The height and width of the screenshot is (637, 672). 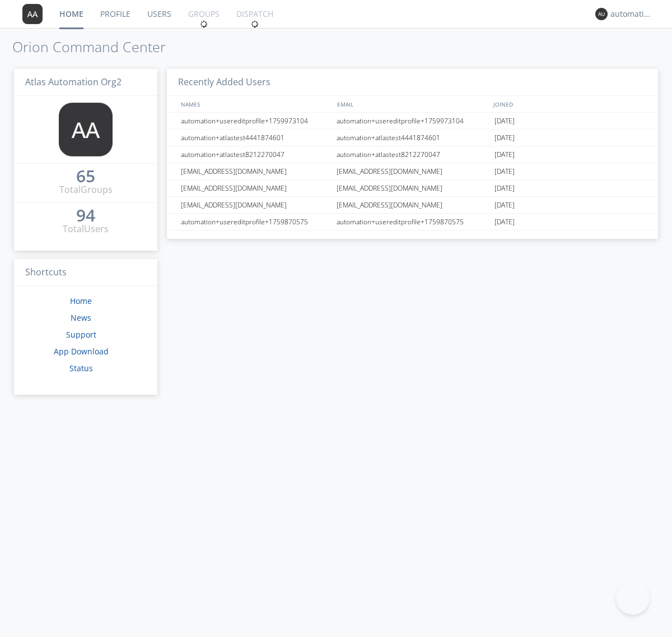 I want to click on a: 94, so click(x=86, y=216).